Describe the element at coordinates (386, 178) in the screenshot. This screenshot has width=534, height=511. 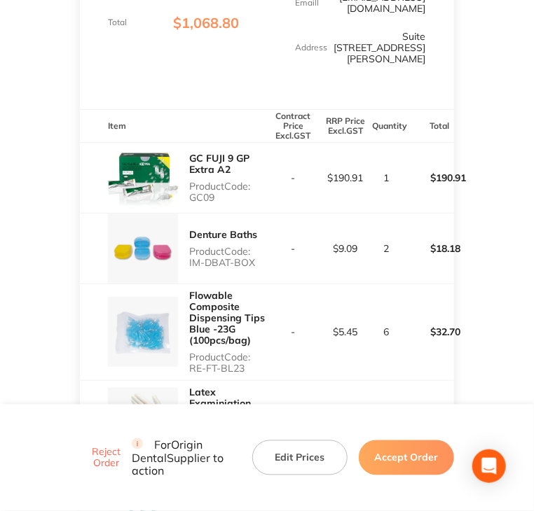
I see `p: 1` at that location.